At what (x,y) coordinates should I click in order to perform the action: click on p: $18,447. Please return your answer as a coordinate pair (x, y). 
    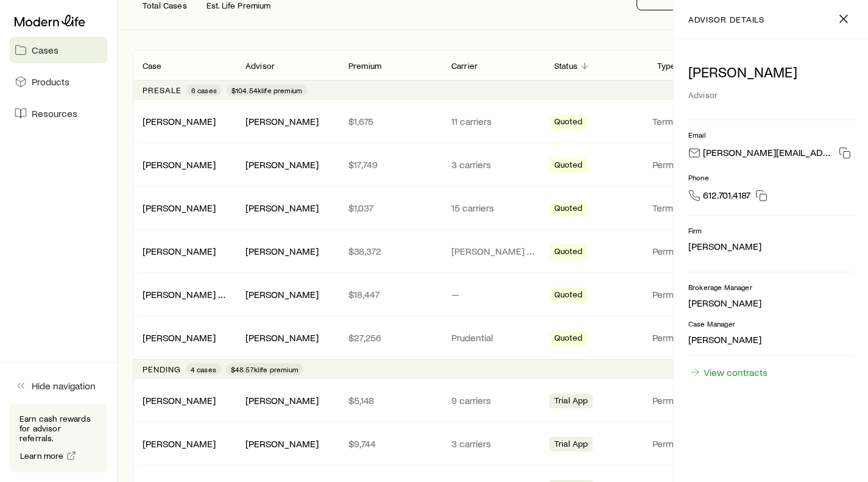
    Looking at the image, I should click on (390, 294).